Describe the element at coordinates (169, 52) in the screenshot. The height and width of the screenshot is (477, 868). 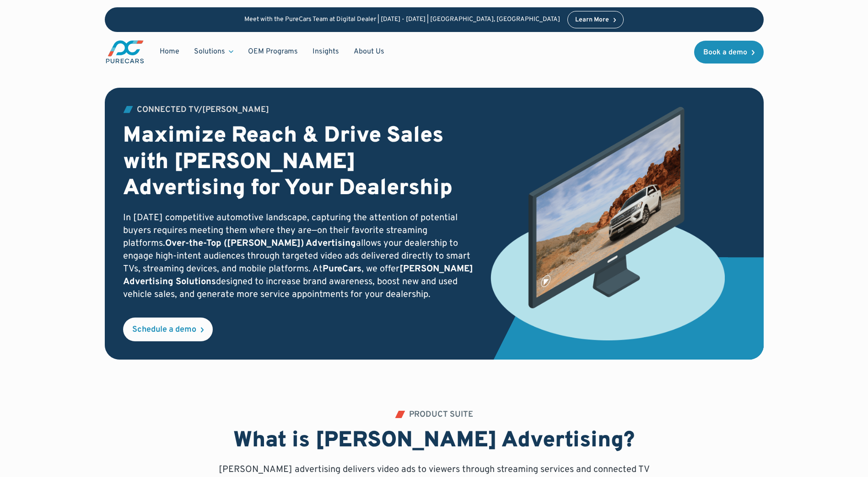
I see `a: Home` at that location.